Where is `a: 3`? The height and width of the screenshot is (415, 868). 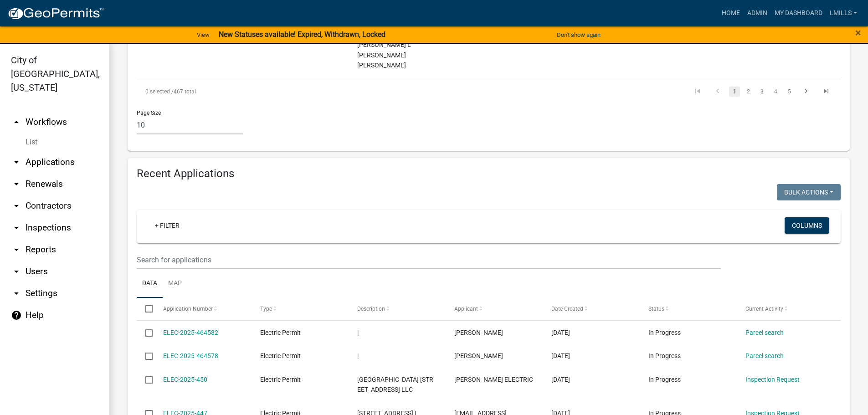
a: 3 is located at coordinates (762, 92).